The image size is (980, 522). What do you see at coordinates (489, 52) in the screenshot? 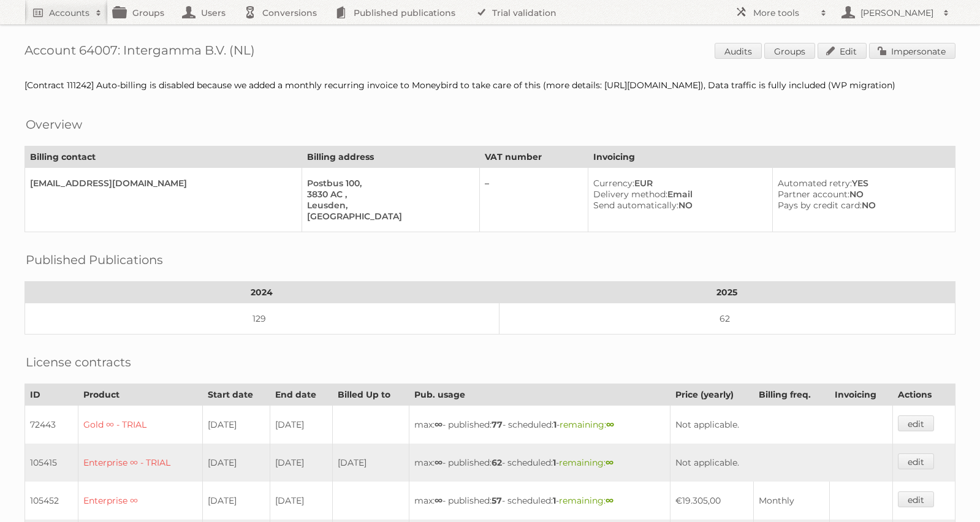
I see `h1: Account 64007: Intergamma B.V. (NL)` at bounding box center [489, 52].